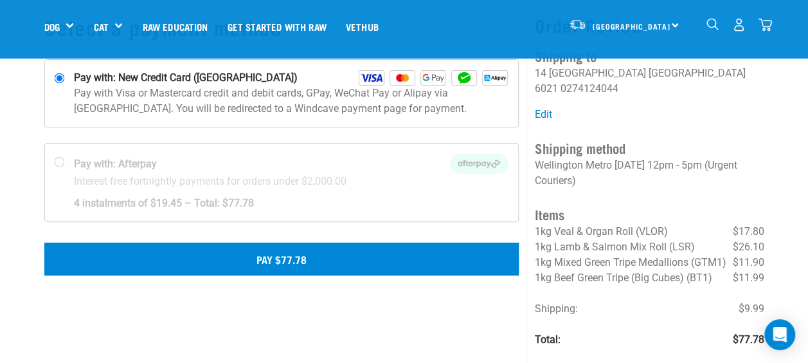  Describe the element at coordinates (748, 247) in the screenshot. I see `span: $26.10` at that location.